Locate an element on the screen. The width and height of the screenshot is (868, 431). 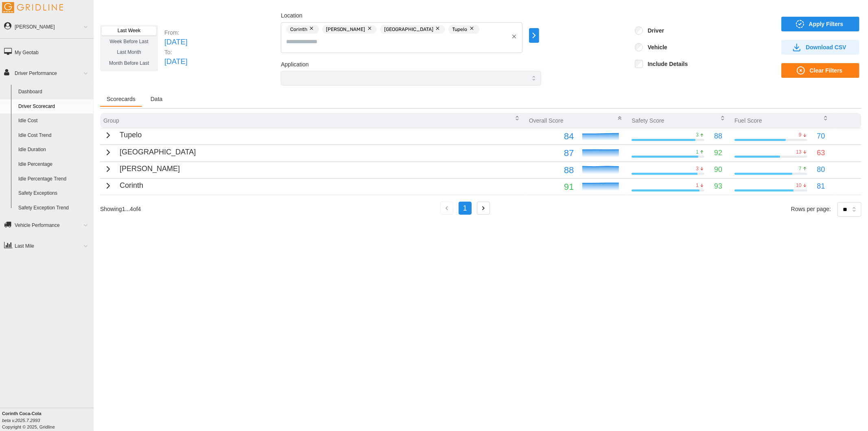
p: 9 is located at coordinates (800, 135).